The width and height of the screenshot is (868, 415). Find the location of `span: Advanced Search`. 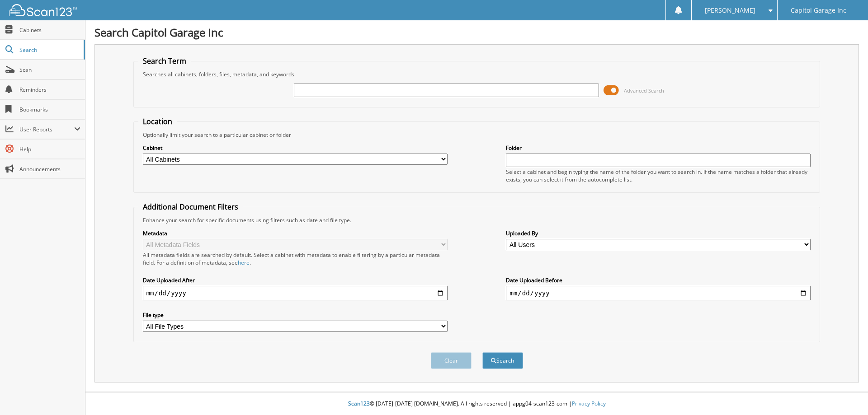

span: Advanced Search is located at coordinates (643, 90).